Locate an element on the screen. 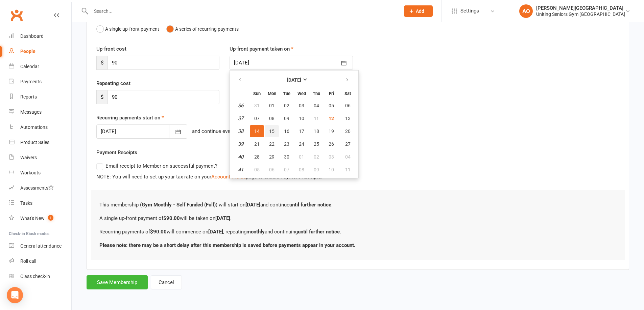 The image size is (644, 310). button: 18 is located at coordinates (316, 131).